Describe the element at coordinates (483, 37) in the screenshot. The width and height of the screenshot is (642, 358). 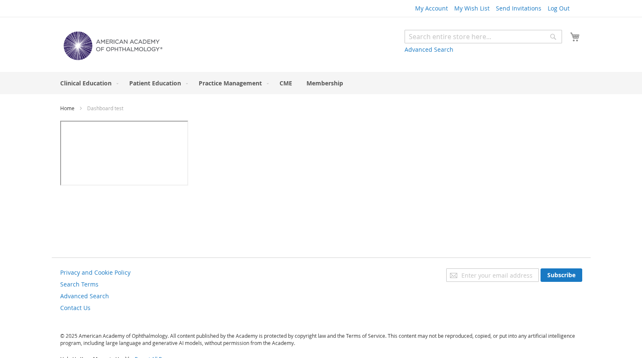
I see `input: Search entire store here...` at that location.